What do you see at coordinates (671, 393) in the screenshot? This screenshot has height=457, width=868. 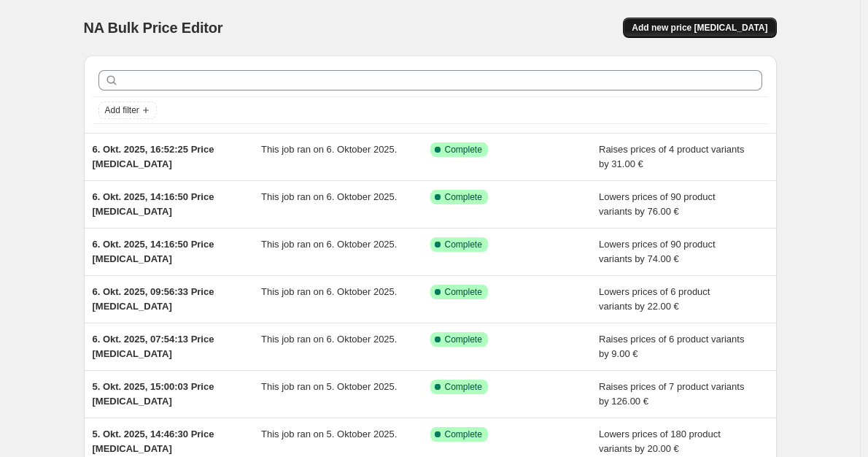 I see `span: Raises prices of 7 product variants by 126.00 €` at bounding box center [671, 393].